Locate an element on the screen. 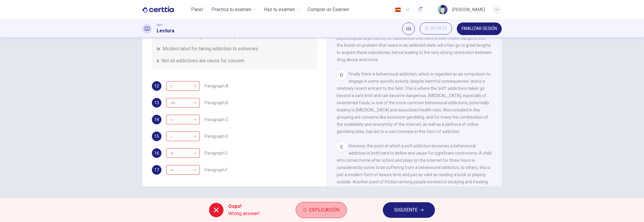 This screenshot has width=644, height=222. span: Practica tu examen is located at coordinates (231, 10).